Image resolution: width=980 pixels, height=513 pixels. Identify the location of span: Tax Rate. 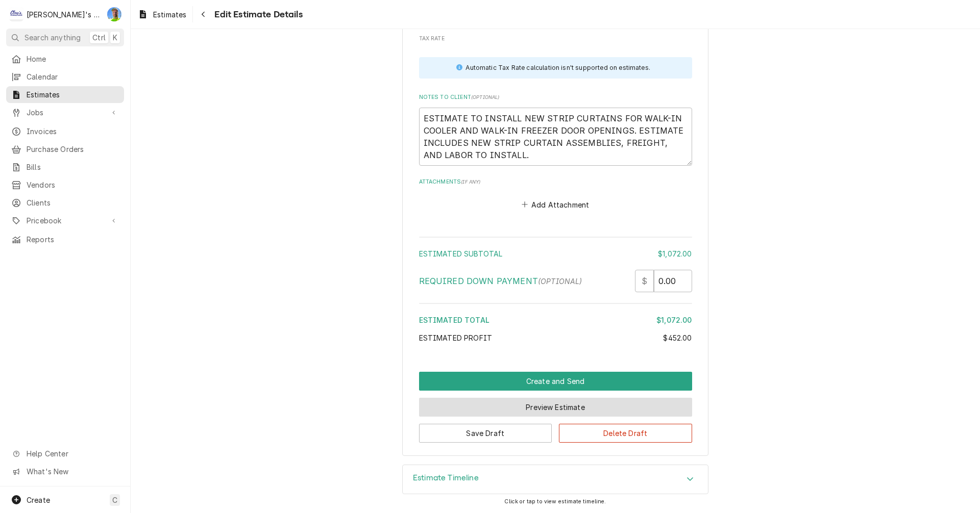
(555, 39).